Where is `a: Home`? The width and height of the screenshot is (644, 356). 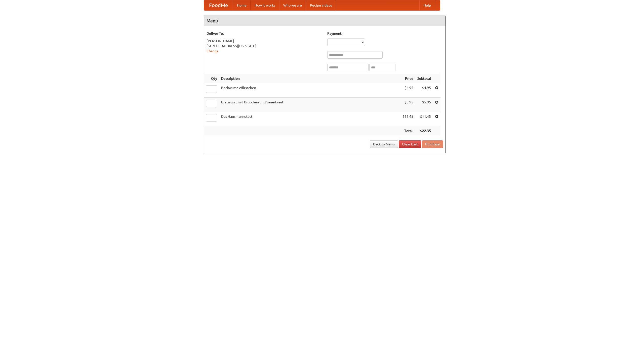 a: Home is located at coordinates (242, 5).